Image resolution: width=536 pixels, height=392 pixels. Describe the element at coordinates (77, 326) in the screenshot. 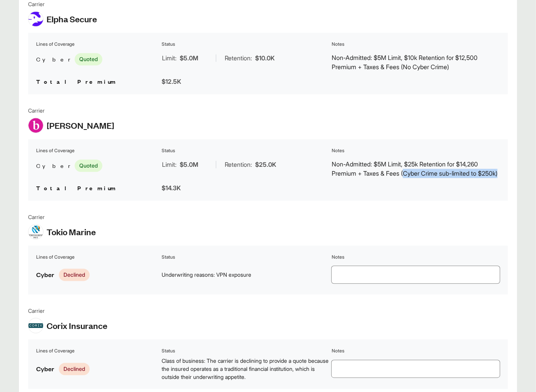

I see `span: Corix Insurance` at that location.